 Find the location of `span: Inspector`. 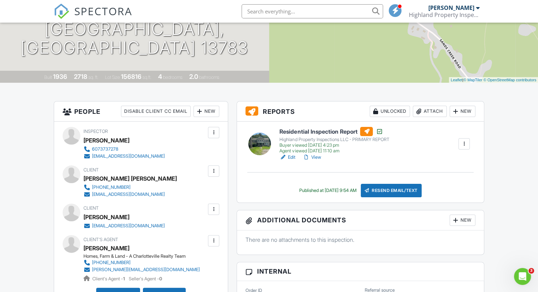

span: Inspector is located at coordinates (96, 131).